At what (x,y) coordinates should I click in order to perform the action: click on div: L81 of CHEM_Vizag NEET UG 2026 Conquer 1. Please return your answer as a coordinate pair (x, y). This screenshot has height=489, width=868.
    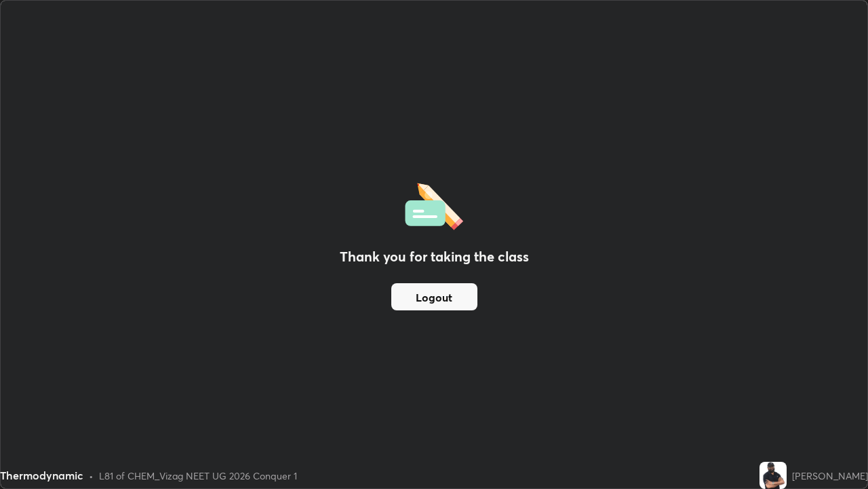
    Looking at the image, I should click on (198, 475).